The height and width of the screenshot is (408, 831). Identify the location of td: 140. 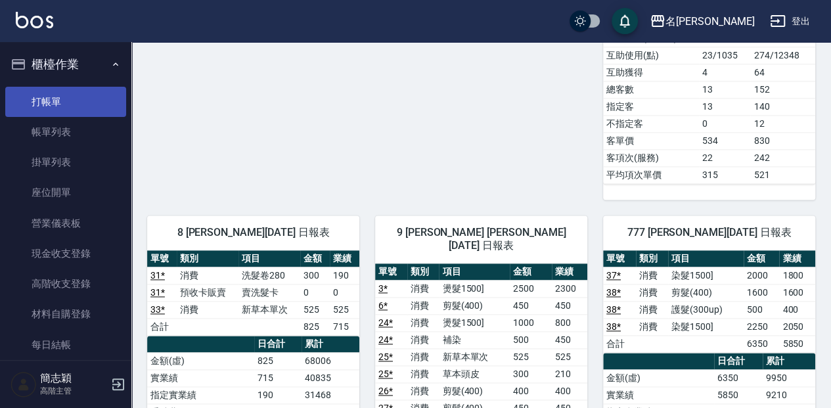
(782, 106).